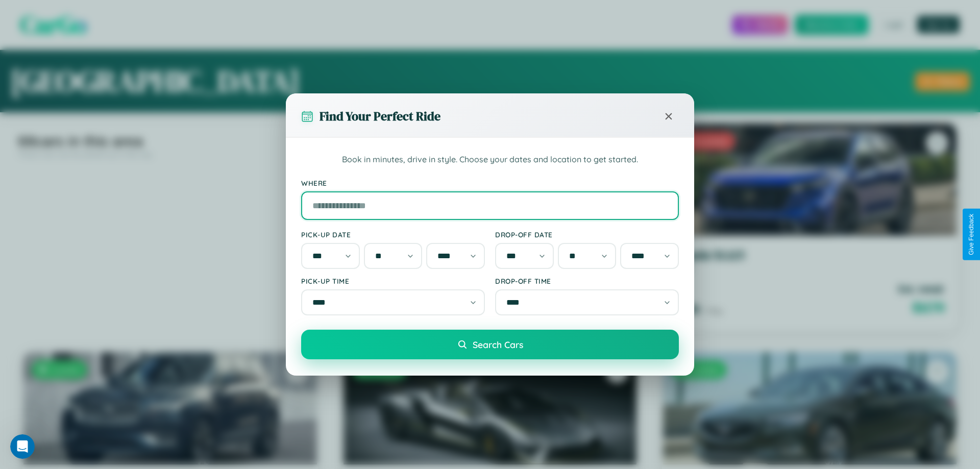  I want to click on label: Where, so click(490, 183).